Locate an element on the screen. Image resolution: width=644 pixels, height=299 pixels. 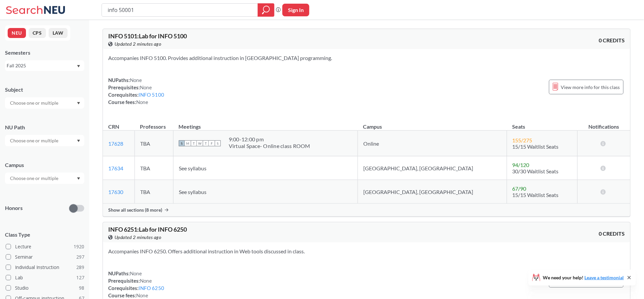
input: Class, professor, course number, "phrase" is located at coordinates (180, 10).